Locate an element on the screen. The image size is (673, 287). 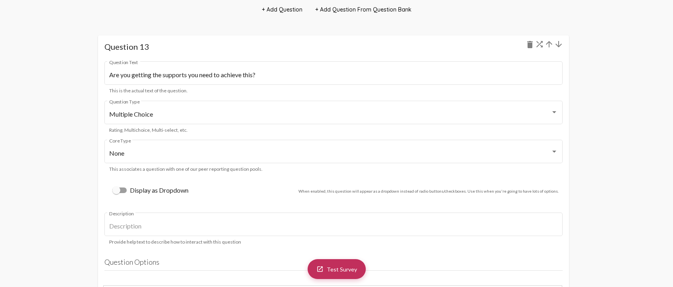
mat-hint: Rating, Multichoice, Multi-select, etc. is located at coordinates (148, 130).